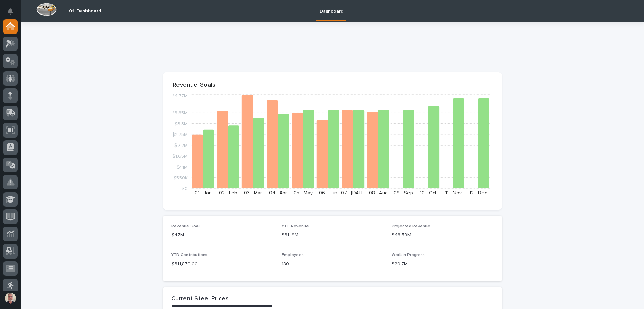  I want to click on text: 08 - Aug, so click(378, 193).